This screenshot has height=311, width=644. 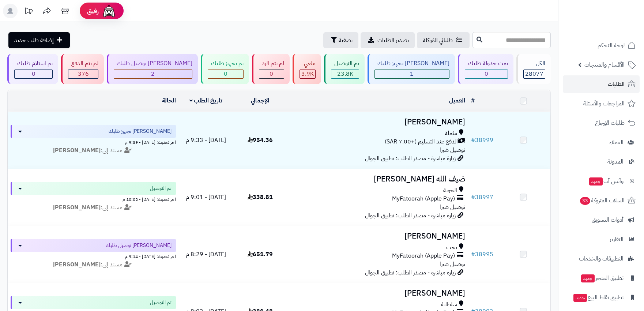 I want to click on span: المدونة, so click(x=616, y=161).